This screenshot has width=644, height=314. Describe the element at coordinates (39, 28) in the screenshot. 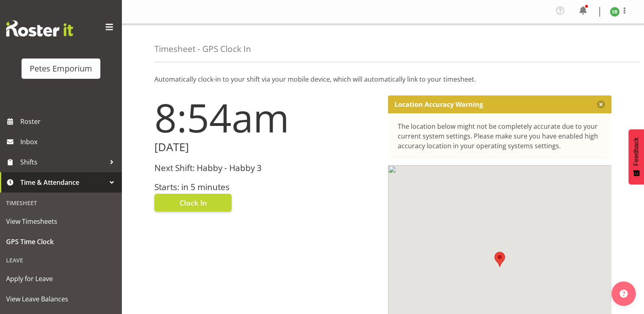

I see `img: Rosterit website logo` at that location.